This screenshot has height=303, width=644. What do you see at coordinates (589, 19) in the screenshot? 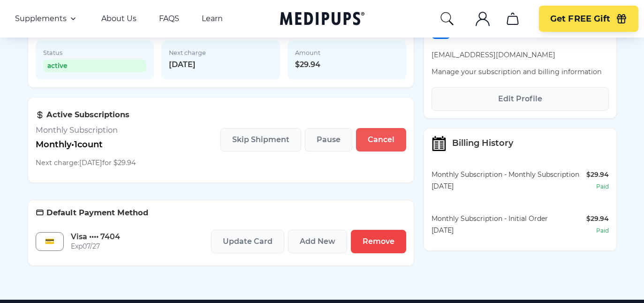
I see `button: Get FREE Gift` at bounding box center [589, 19].